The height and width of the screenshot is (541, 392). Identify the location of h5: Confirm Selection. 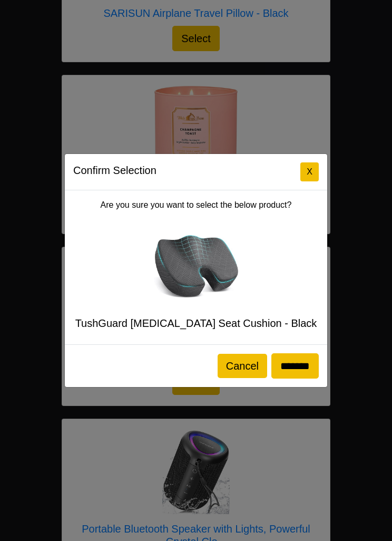
(115, 170).